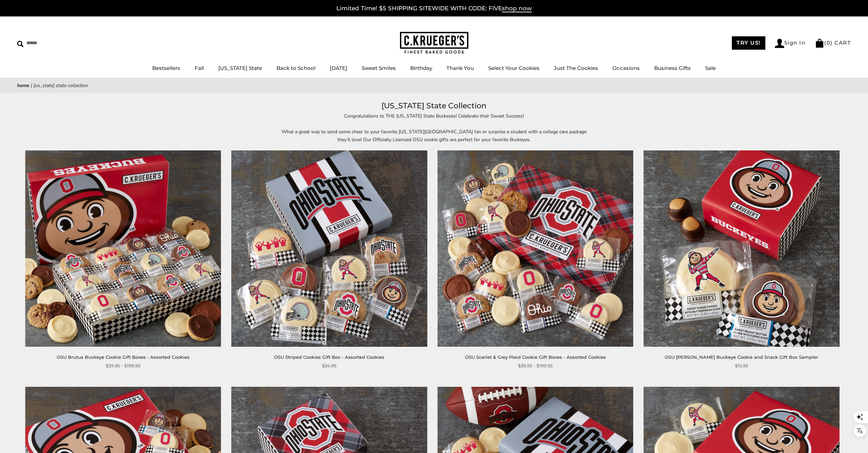  I want to click on span: 0, so click(829, 42).